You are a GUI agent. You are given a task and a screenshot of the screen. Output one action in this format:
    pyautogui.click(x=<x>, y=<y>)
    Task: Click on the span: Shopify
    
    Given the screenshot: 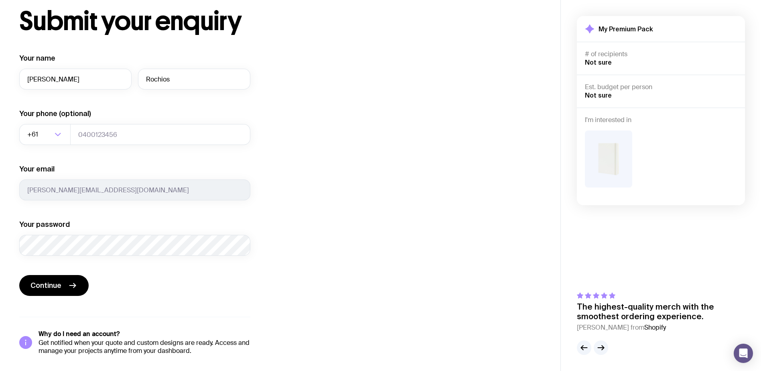 What is the action you would take?
    pyautogui.click(x=655, y=327)
    